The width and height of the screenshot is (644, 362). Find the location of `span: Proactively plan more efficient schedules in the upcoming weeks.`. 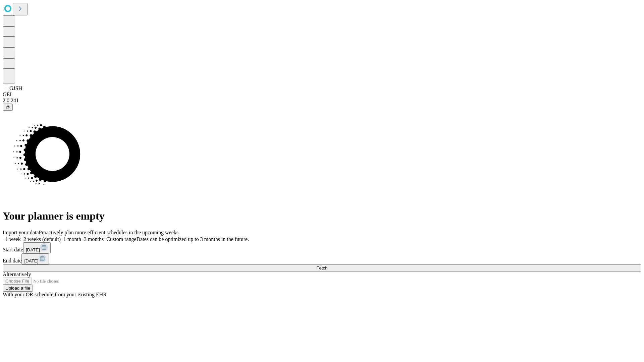

span: Proactively plan more efficient schedules in the upcoming weeks. is located at coordinates (109, 232).